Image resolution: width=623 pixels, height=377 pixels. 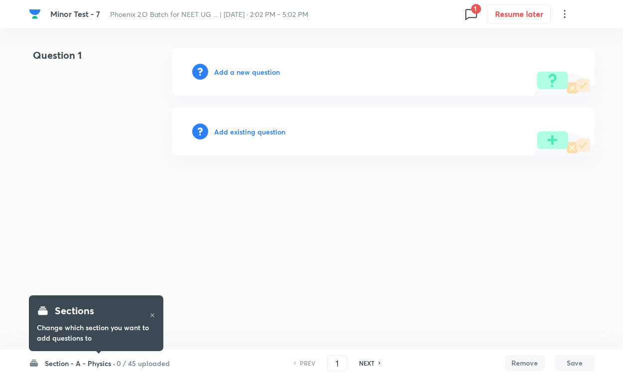 I want to click on a: Company Logo, so click(x=36, y=14).